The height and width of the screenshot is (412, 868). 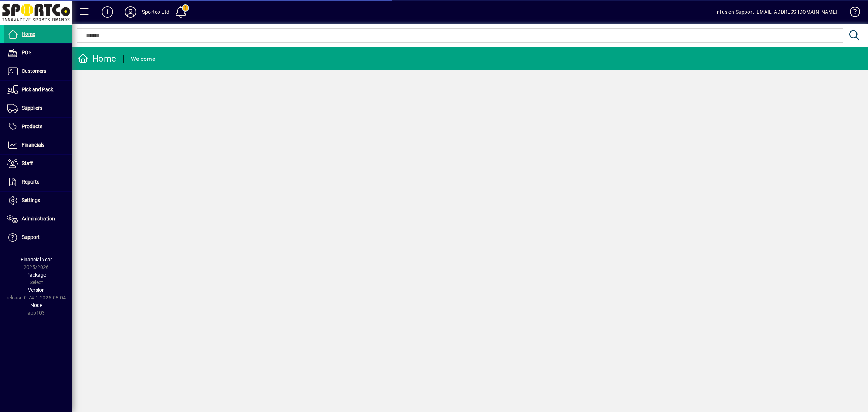 What do you see at coordinates (38, 53) in the screenshot?
I see `a: POS` at bounding box center [38, 53].